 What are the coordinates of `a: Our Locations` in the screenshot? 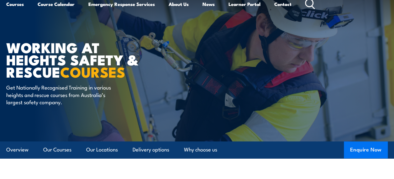 It's located at (102, 150).